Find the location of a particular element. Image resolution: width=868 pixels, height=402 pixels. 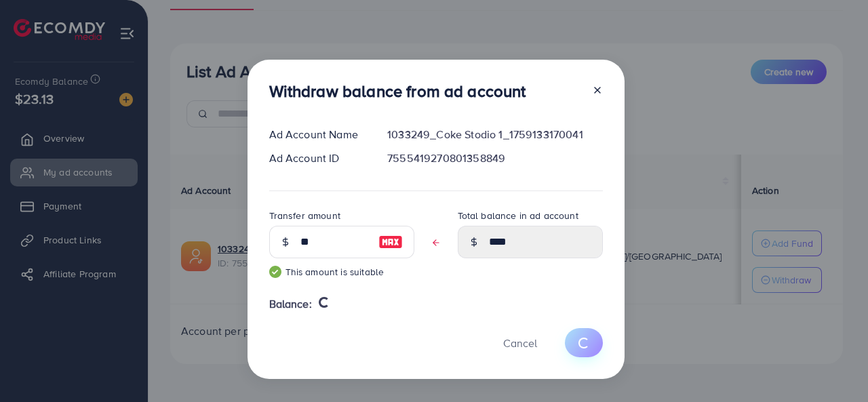

label: Transfer amount is located at coordinates (304, 216).